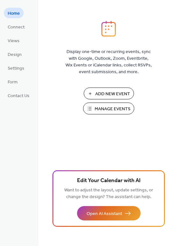 The height and width of the screenshot is (246, 179). What do you see at coordinates (16, 27) in the screenshot?
I see `span: Connect` at bounding box center [16, 27].